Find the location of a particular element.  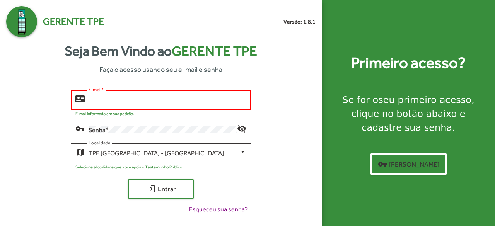

mat-icon: contact_mail is located at coordinates (80, 99).